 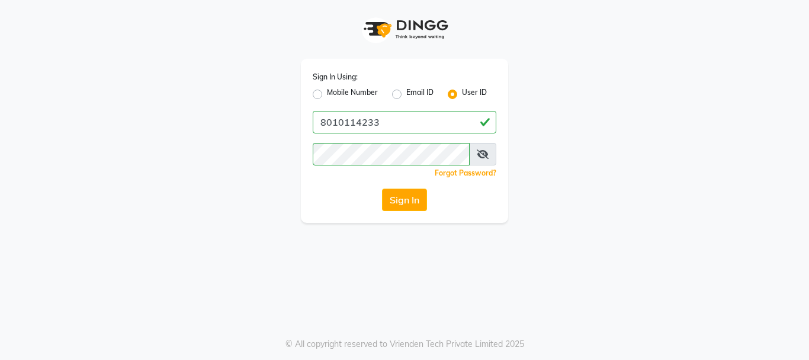 What do you see at coordinates (474, 94) in the screenshot?
I see `label: User ID` at bounding box center [474, 94].